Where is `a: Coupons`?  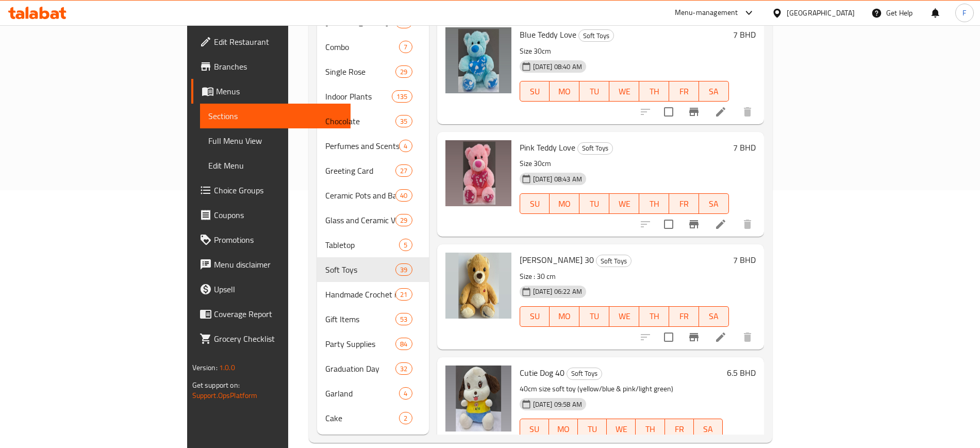
a: Coupons is located at coordinates (271, 215).